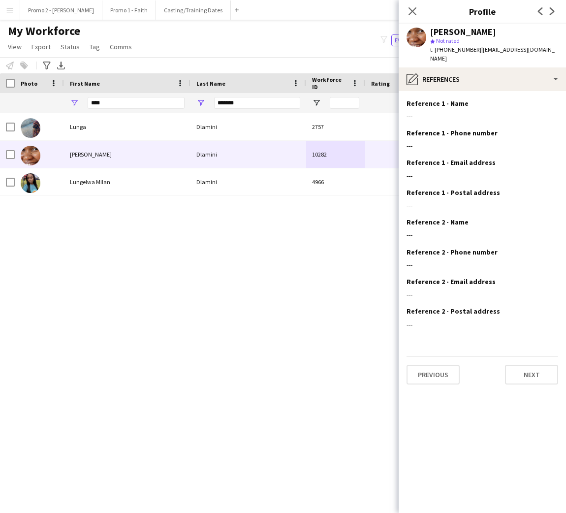  What do you see at coordinates (532, 375) in the screenshot?
I see `button: Next` at bounding box center [532, 375].